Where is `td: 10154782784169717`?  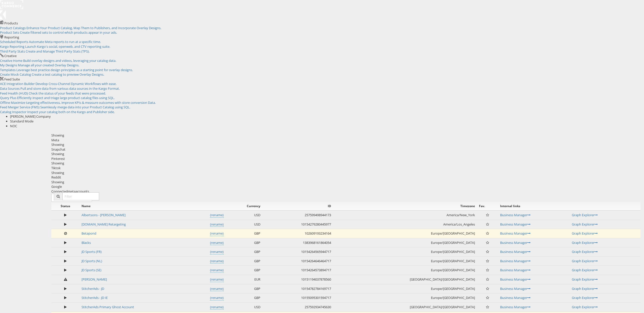
td: 10154782784169717 is located at coordinates (297, 289).